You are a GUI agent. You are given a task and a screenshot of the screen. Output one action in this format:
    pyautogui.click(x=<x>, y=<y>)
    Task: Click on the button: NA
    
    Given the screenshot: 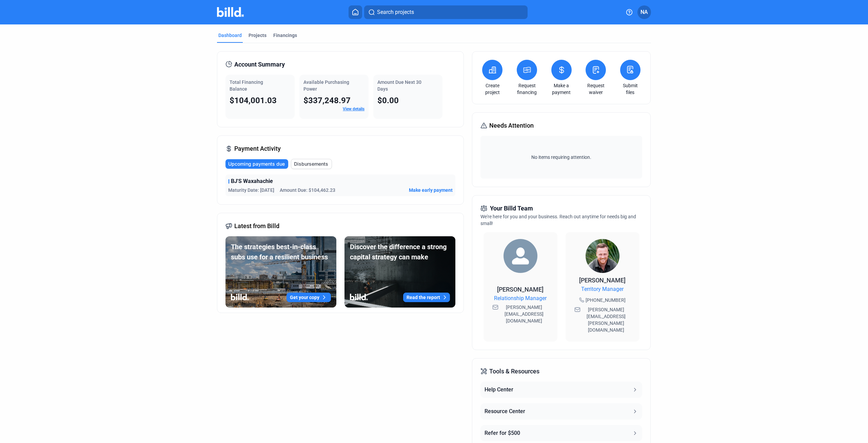 What is the action you would take?
    pyautogui.click(x=644, y=12)
    